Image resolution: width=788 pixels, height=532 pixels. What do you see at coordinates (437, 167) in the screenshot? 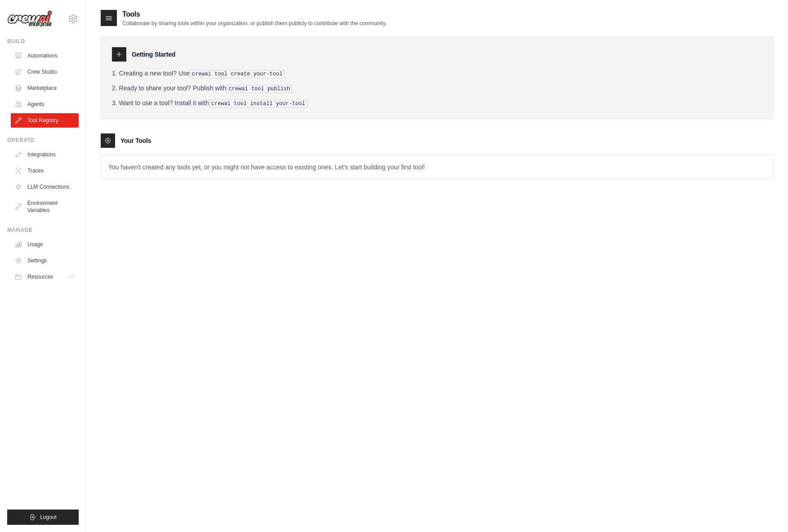
I see `p: You haven't created any tools yet, or you might not have access to existing ones. Let's start bui...` at bounding box center [437, 167].